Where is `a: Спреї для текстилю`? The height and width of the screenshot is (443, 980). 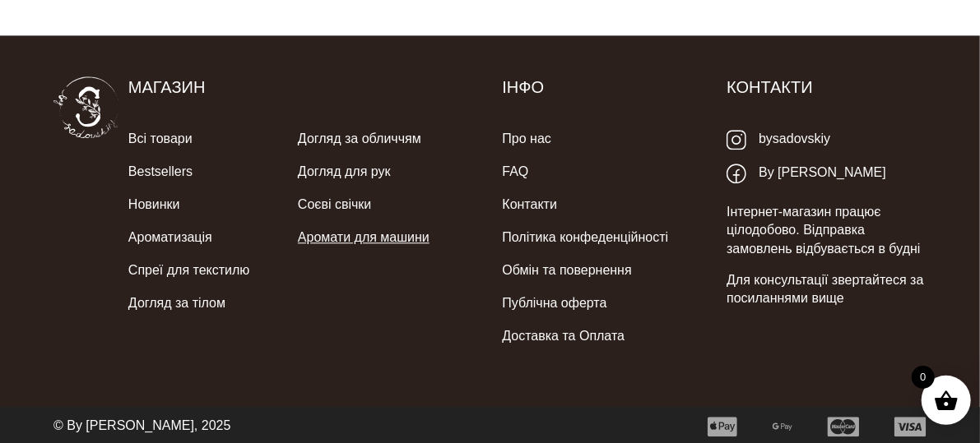 a: Спреї для текстилю is located at coordinates (190, 270).